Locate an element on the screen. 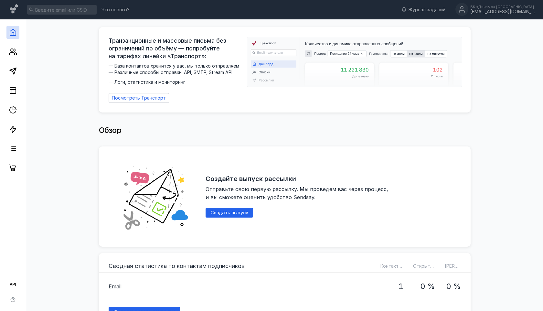 The width and height of the screenshot is (543, 311). img: dashboard-transport-banner is located at coordinates (355, 62).